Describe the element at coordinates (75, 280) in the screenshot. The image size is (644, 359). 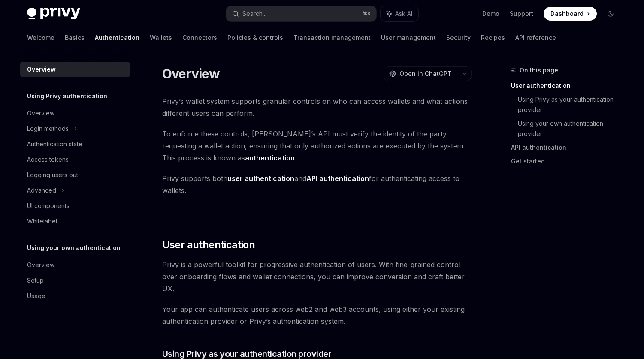
I see `a: Setup` at that location.